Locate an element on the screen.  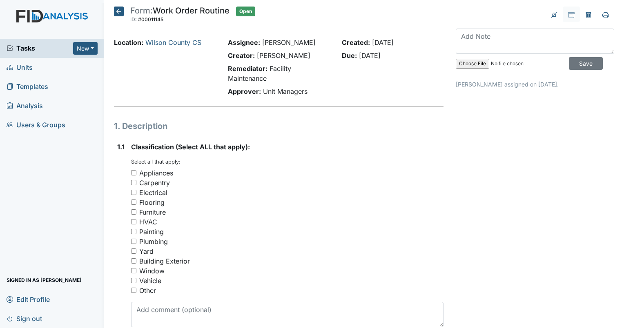
input: Painting is located at coordinates (134, 232).